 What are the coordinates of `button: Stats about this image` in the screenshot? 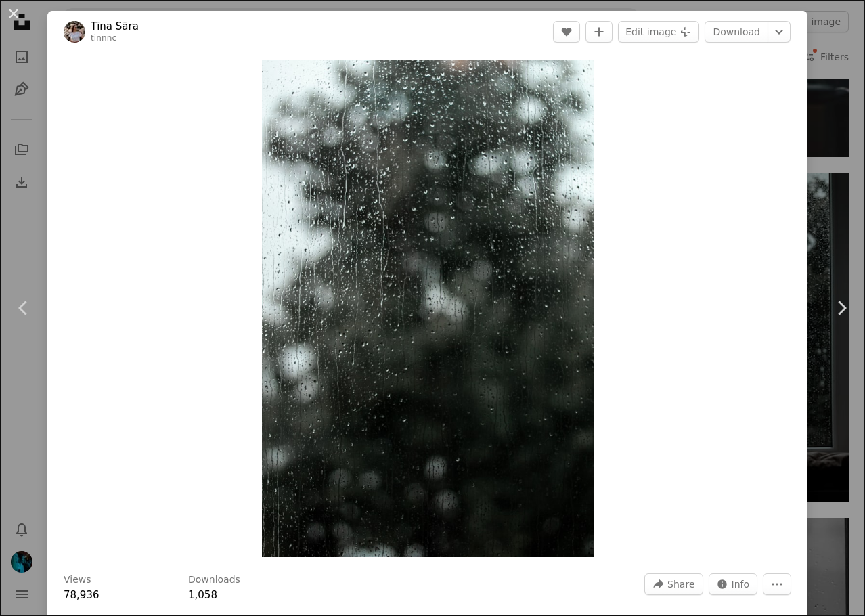 It's located at (733, 584).